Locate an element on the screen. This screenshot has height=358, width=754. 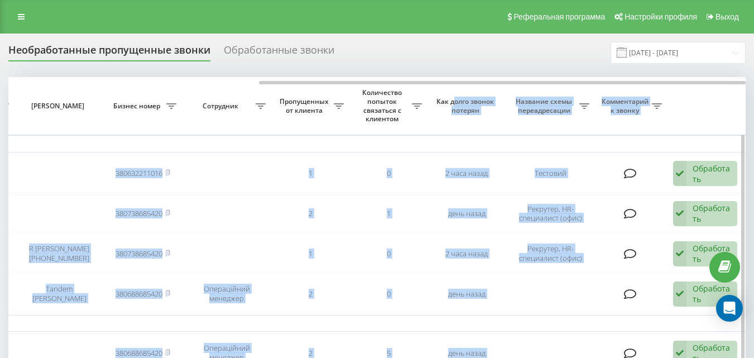
span: Пропущенных от клиента is located at coordinates (305, 105).